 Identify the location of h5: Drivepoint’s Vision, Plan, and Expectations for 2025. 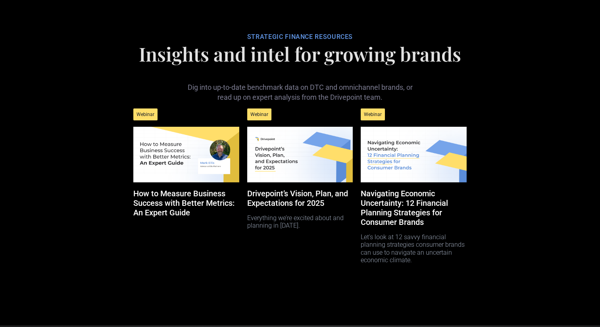
(300, 198).